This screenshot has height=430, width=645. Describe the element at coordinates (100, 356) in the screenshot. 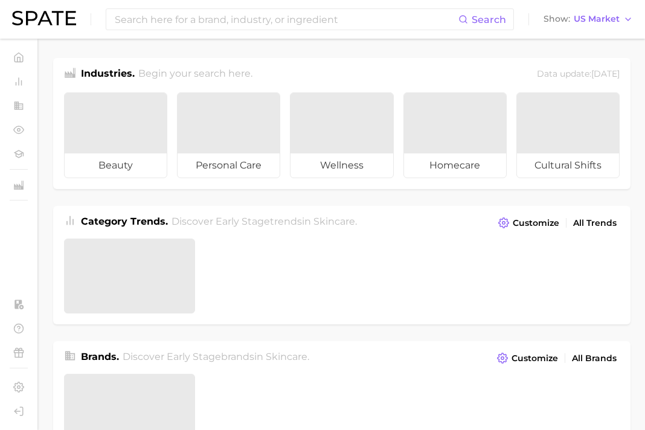

I see `span: Brands .` at that location.